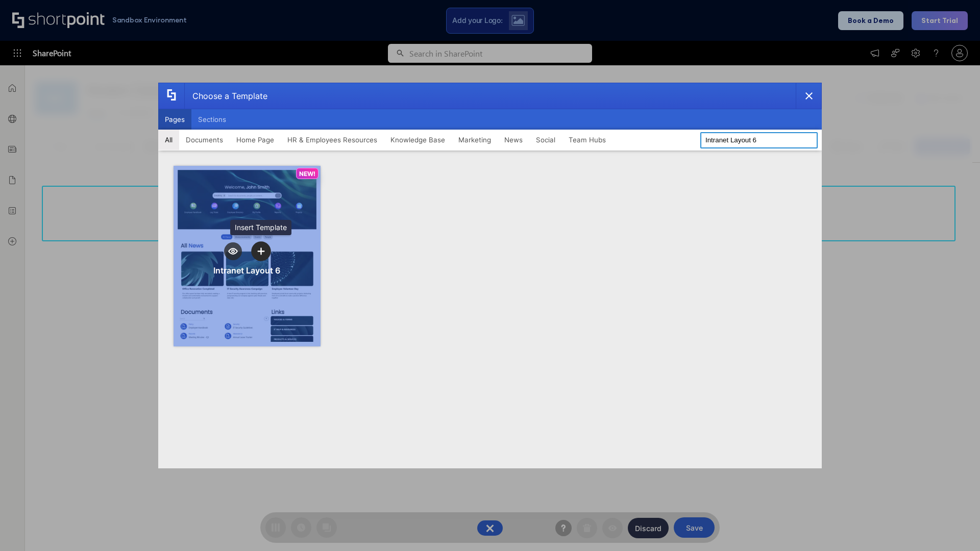  Describe the element at coordinates (587, 140) in the screenshot. I see `button: Team Hubs` at that location.